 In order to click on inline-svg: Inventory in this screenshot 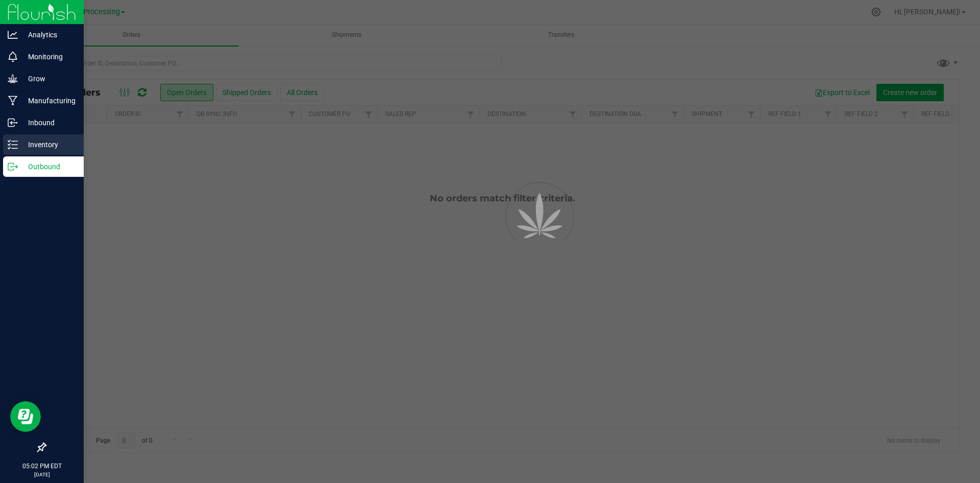, I will do `click(13, 144)`.